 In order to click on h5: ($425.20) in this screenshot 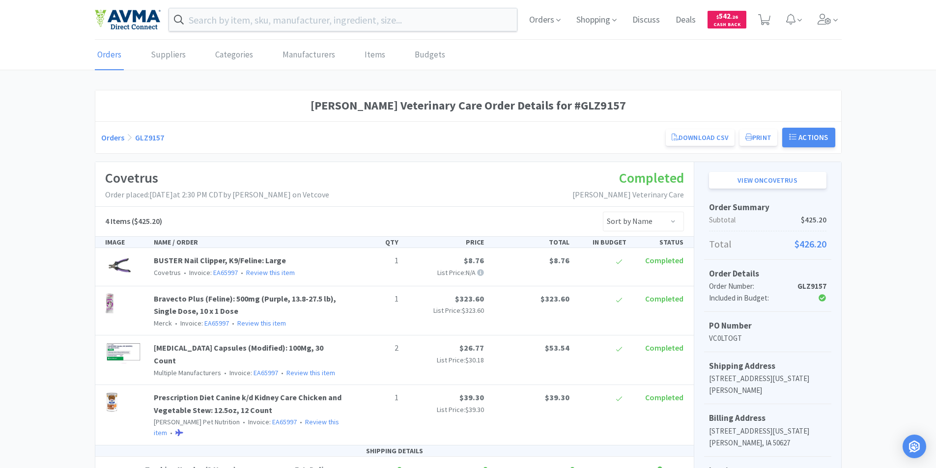, I will do `click(134, 222)`.